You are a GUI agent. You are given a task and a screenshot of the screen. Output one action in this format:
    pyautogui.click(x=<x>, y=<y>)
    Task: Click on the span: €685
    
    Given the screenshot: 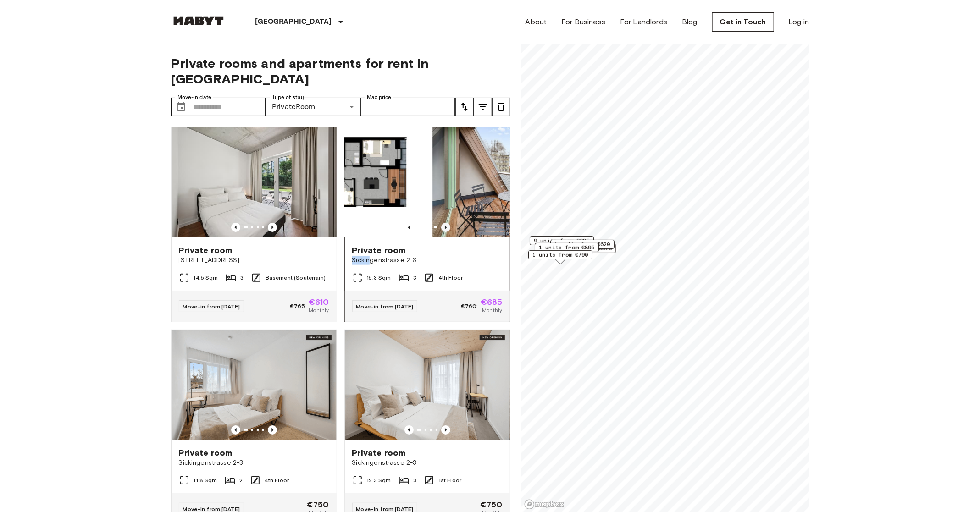 What is the action you would take?
    pyautogui.click(x=491, y=302)
    